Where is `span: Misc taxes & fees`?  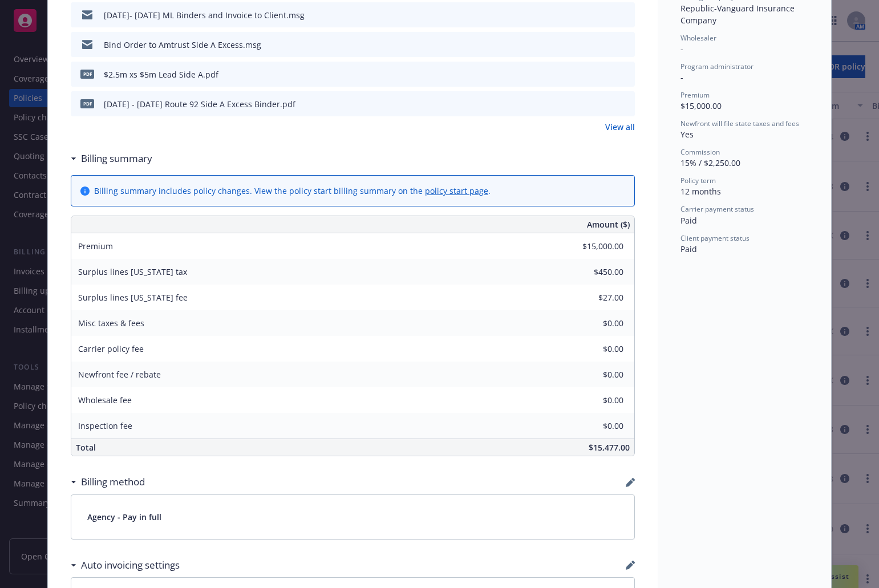
span: Misc taxes & fees is located at coordinates (112, 323).